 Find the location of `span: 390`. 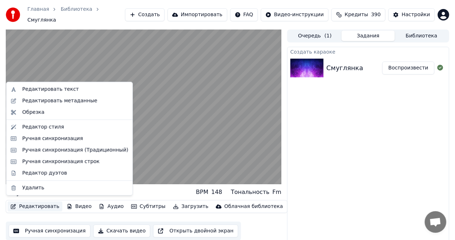

span: 390 is located at coordinates (375, 15).